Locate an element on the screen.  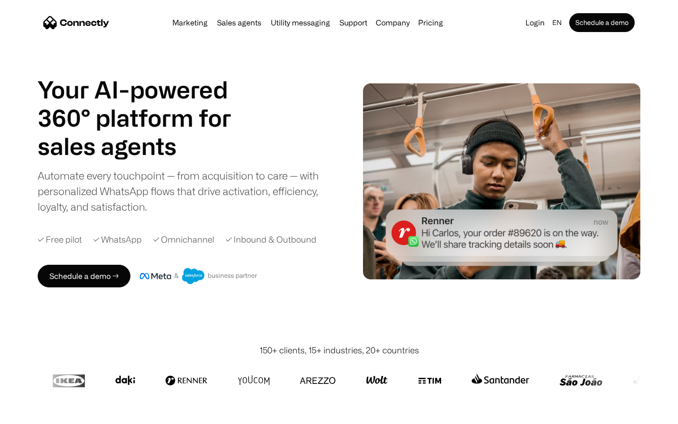
div: en is located at coordinates (557, 23).